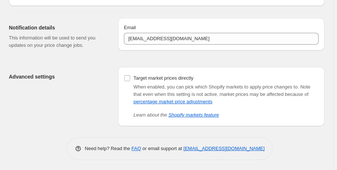 Image resolution: width=337 pixels, height=170 pixels. What do you see at coordinates (173, 101) in the screenshot?
I see `a: percentage market price adjustments` at bounding box center [173, 101].